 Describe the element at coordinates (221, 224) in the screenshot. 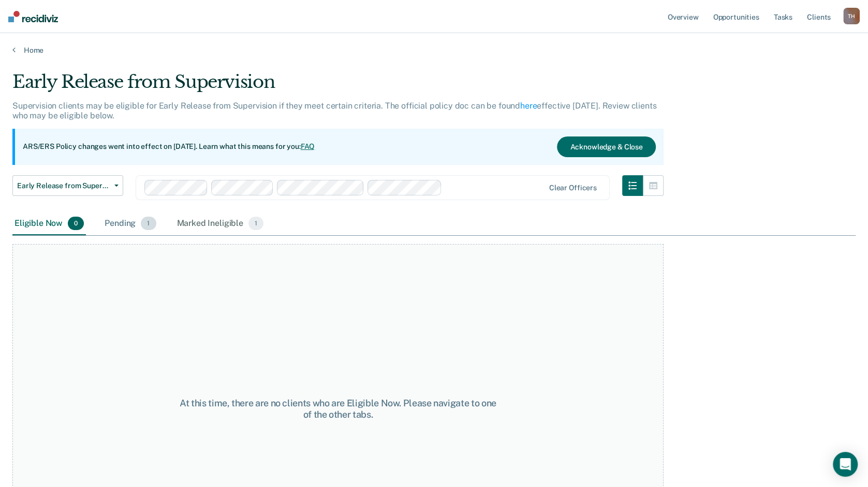

I see `div: Marked Ineligible1` at that location.